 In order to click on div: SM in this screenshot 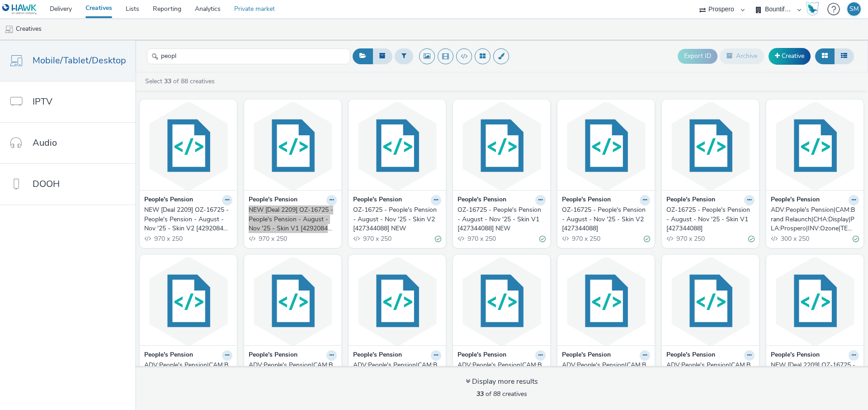, I will do `click(854, 9)`.